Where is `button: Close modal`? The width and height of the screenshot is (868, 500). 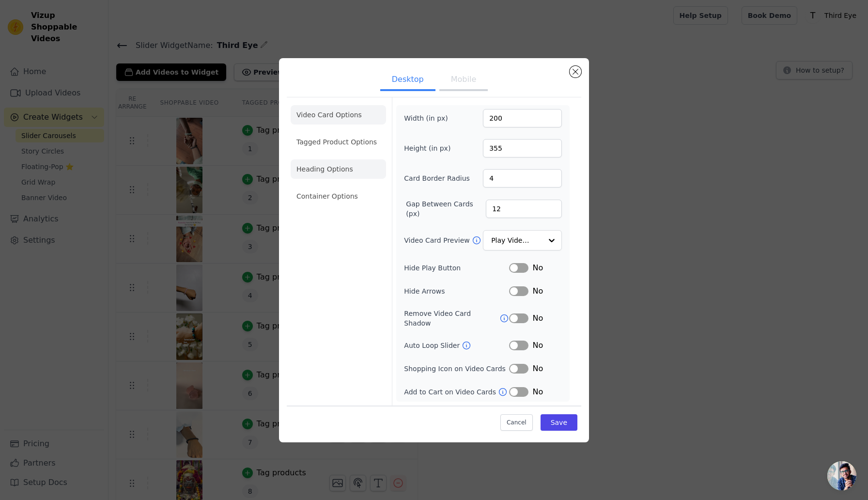
button: Close modal is located at coordinates (575, 71).